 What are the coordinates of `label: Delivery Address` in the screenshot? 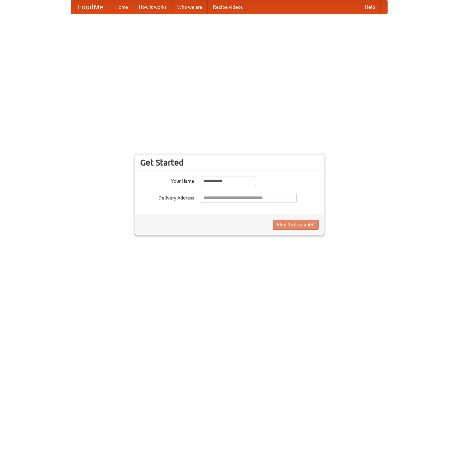 It's located at (167, 197).